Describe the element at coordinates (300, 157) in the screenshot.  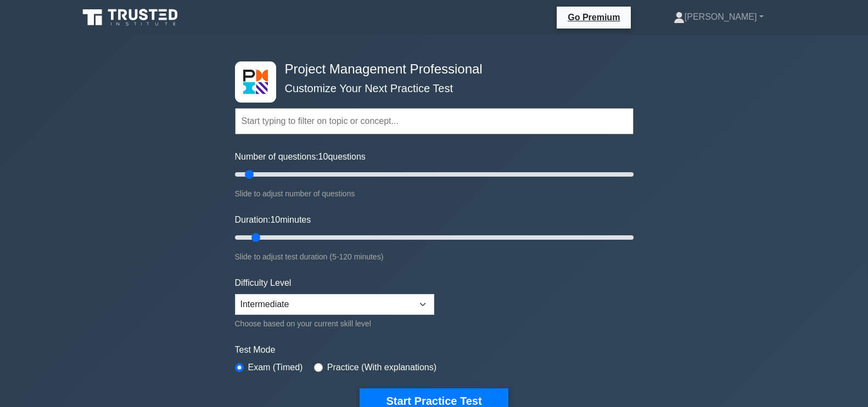
I see `label: Number of questions: questions` at that location.